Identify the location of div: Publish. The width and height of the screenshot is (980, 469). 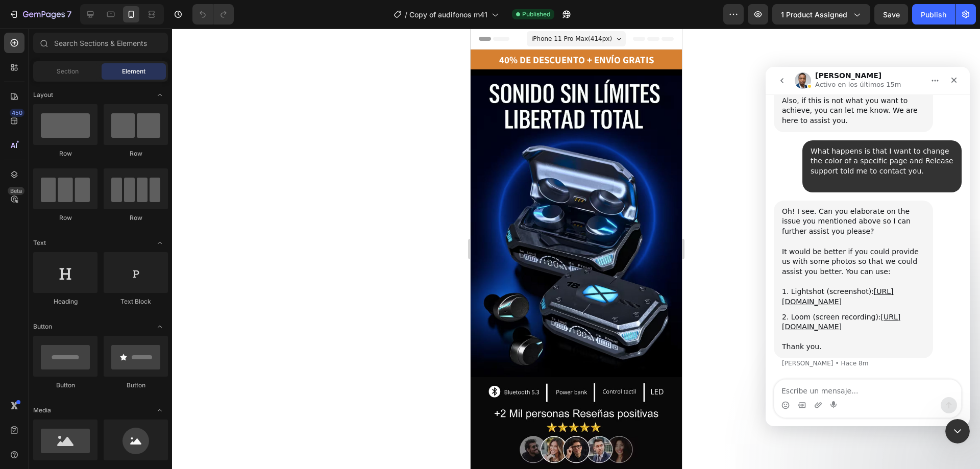
(934, 14).